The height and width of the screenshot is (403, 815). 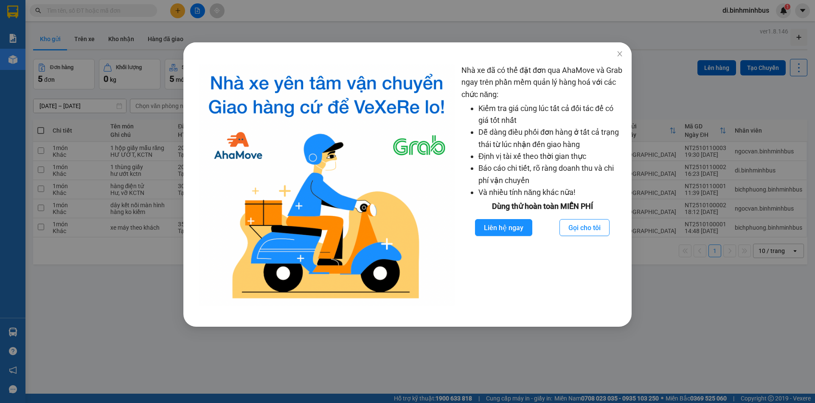 I want to click on div: Dùng thử hoàn toàn MIỄN PHÍ, so click(x=542, y=207).